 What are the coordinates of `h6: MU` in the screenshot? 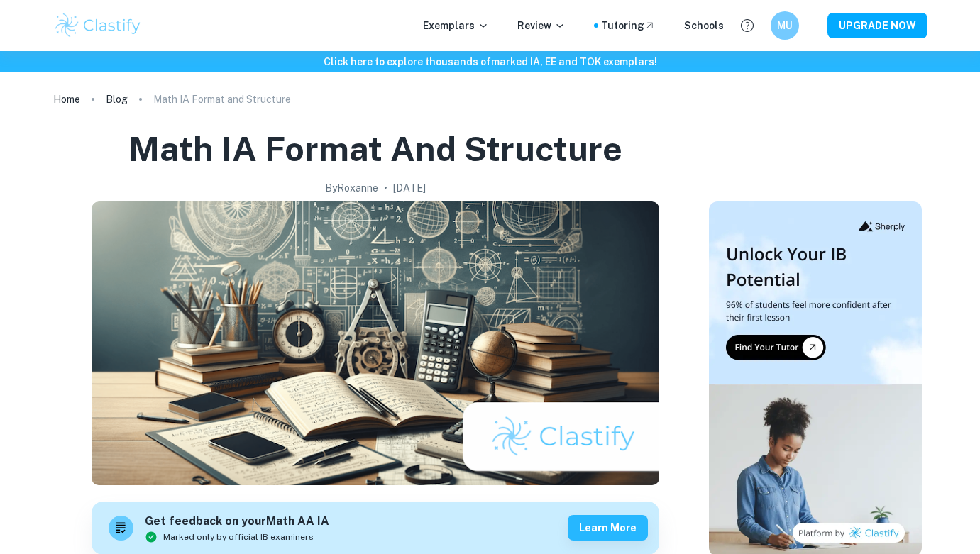 It's located at (784, 26).